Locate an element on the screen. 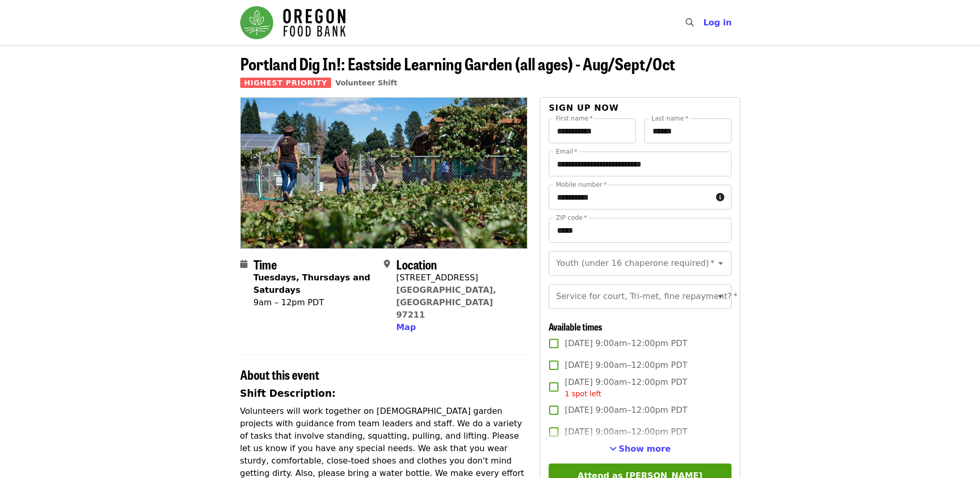  span: Show more is located at coordinates (645, 448).